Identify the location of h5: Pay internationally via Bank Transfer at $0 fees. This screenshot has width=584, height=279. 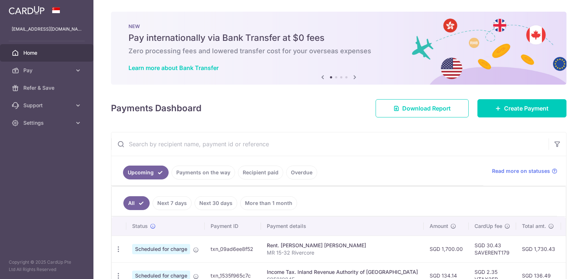
(339, 38).